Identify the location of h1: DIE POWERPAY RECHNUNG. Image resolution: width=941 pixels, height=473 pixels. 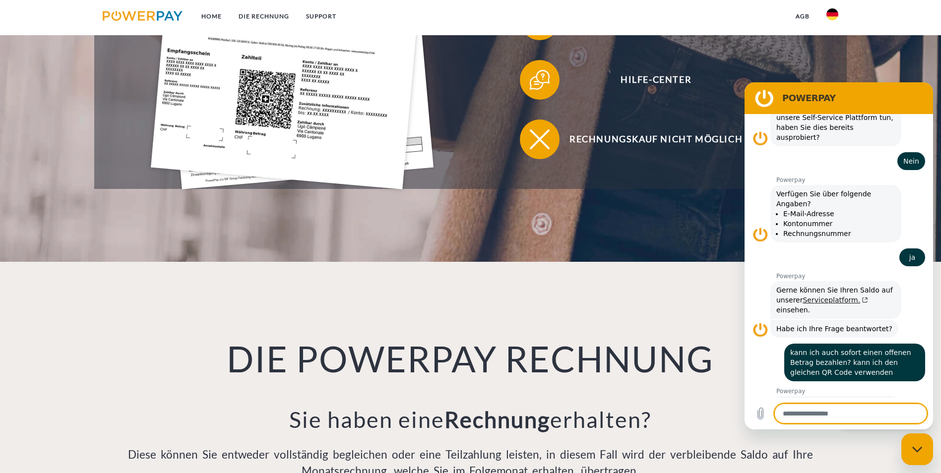
(471, 358).